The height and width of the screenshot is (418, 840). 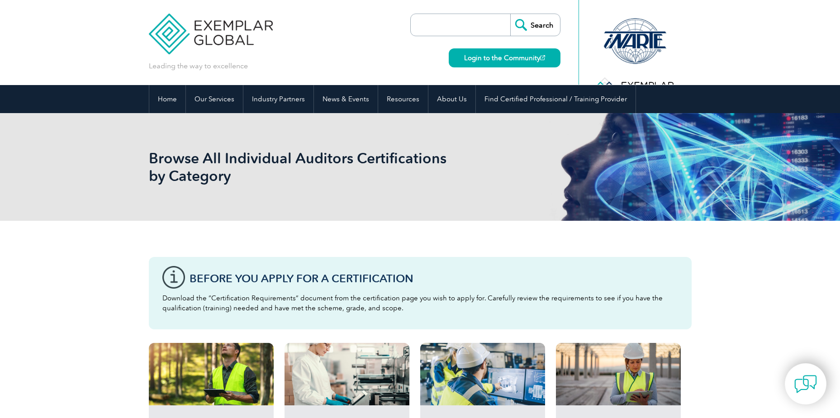 I want to click on a: Industry Partners, so click(x=278, y=99).